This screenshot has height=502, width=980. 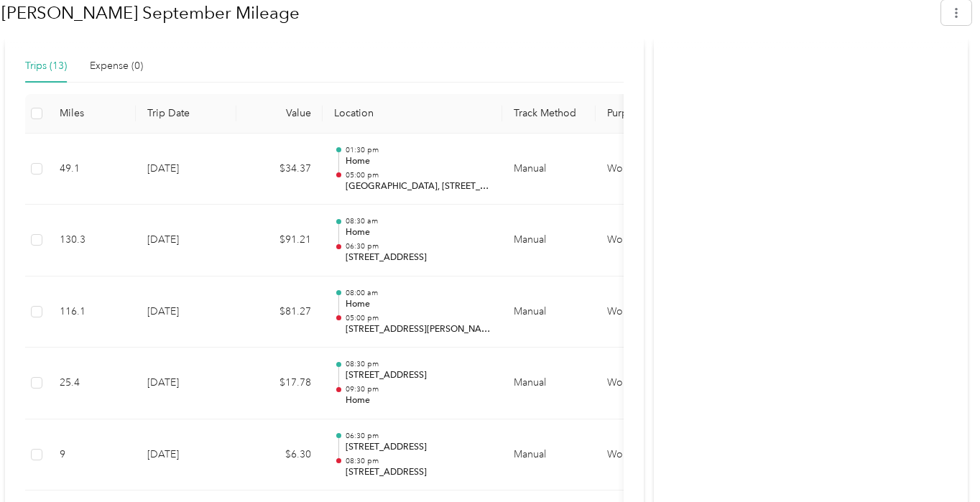 What do you see at coordinates (280, 170) in the screenshot?
I see `td: $34.37` at bounding box center [280, 170].